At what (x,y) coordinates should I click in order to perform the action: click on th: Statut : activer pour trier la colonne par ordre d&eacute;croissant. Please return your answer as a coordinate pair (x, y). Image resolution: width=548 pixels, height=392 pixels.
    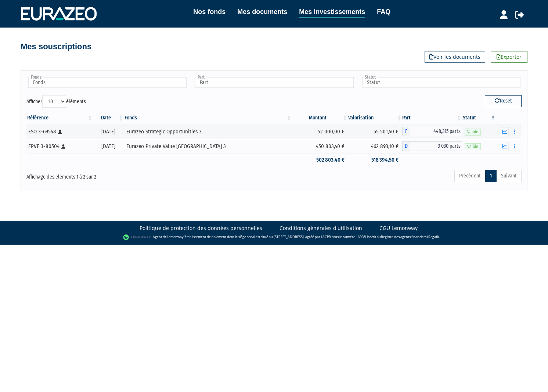
    Looking at the image, I should click on (479, 118).